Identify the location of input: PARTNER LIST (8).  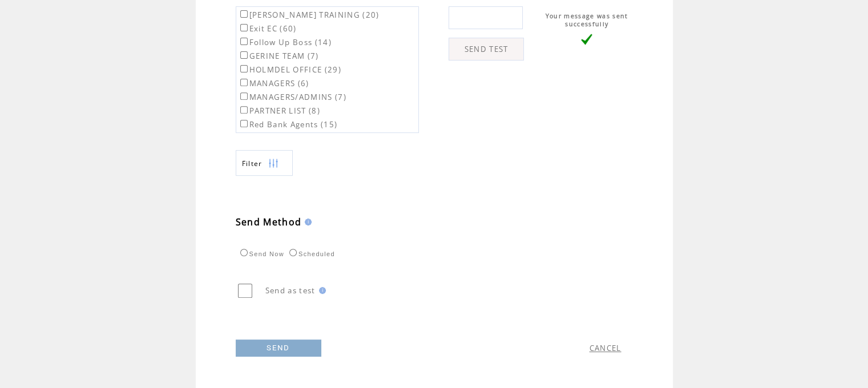
(244, 110).